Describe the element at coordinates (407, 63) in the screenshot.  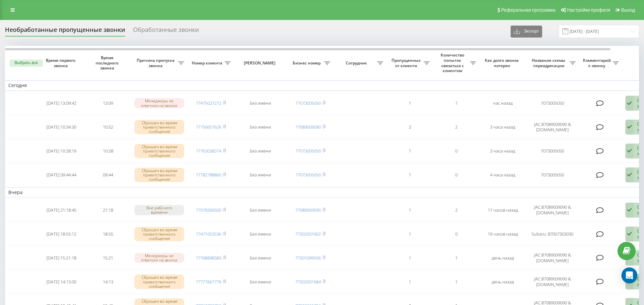
I see `span: Пропущенных от клиента` at that location.